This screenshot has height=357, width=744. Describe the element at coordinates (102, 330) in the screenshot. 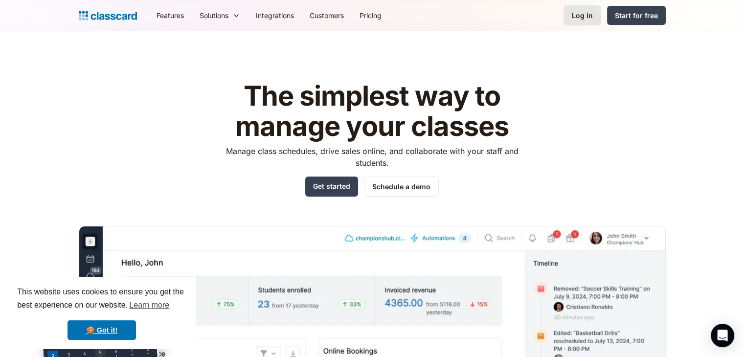

I see `a: dismiss cookie message` at that location.